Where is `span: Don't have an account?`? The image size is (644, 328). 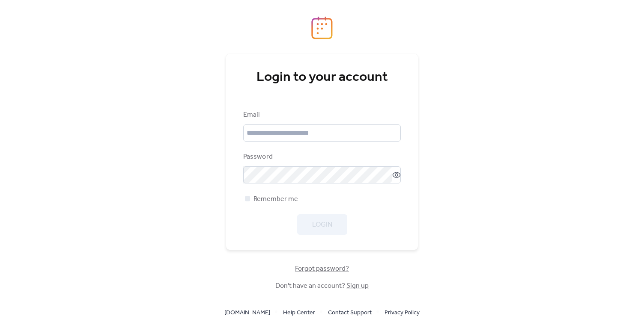 span: Don't have an account? is located at coordinates (322, 286).